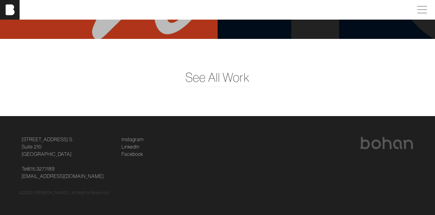 Image resolution: width=435 pixels, height=215 pixels. I want to click on p: Tel, so click(68, 172).